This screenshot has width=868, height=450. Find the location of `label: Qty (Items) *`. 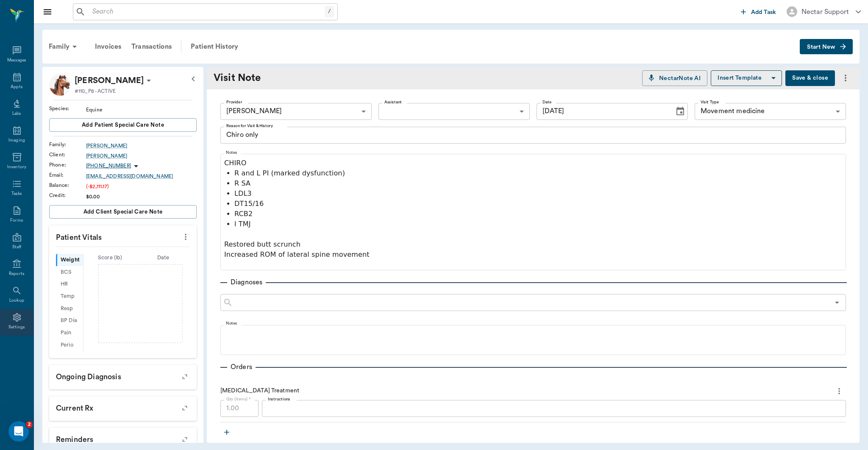

label: Qty (Items) * is located at coordinates (238, 399).